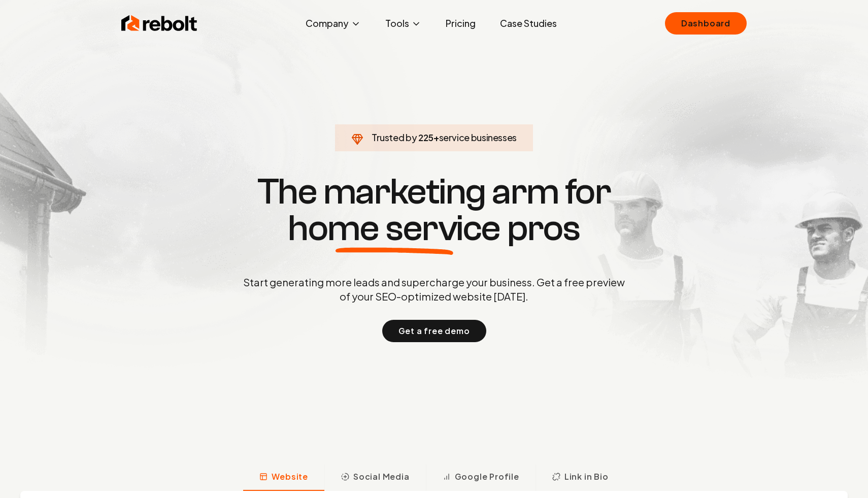 The height and width of the screenshot is (498, 868). What do you see at coordinates (434, 331) in the screenshot?
I see `button: Get a free demo` at bounding box center [434, 331].